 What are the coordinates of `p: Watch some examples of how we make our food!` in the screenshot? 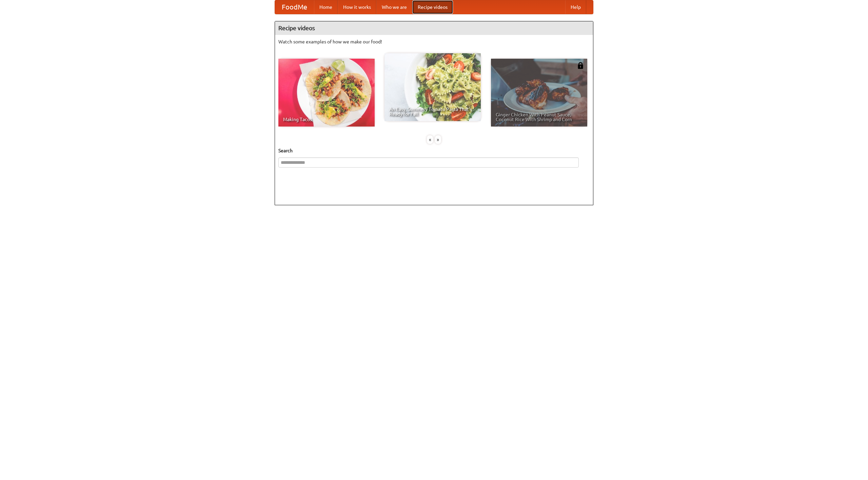 It's located at (434, 42).